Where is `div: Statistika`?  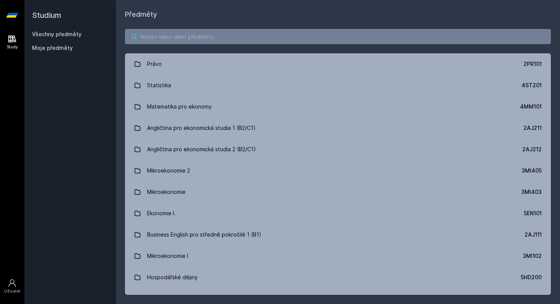
div: Statistika is located at coordinates (159, 85).